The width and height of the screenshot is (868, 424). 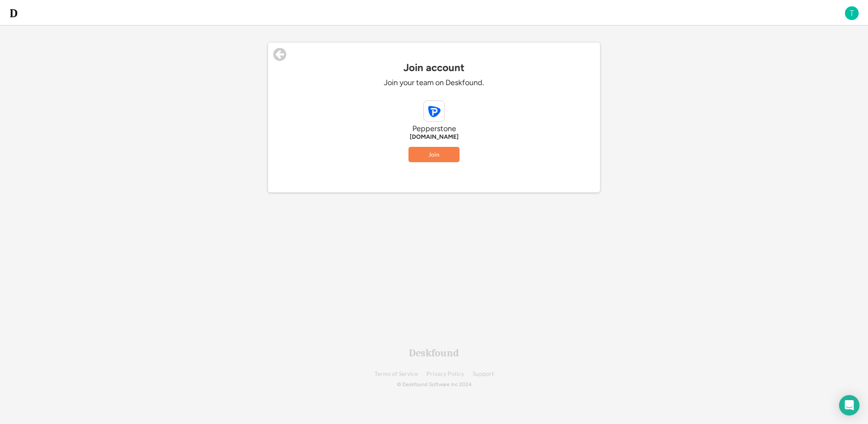 I want to click on div: Pepperstone, so click(x=434, y=128).